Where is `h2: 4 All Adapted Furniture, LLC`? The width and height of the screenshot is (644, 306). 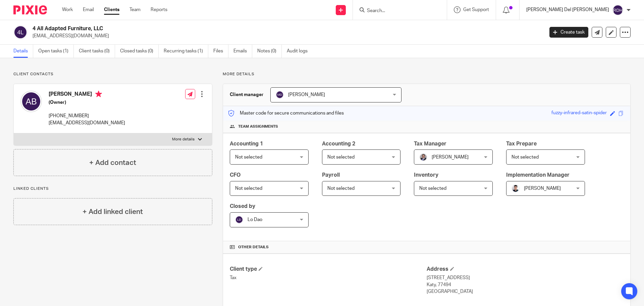 h2: 4 All Adapted Furniture, LLC is located at coordinates (235, 28).